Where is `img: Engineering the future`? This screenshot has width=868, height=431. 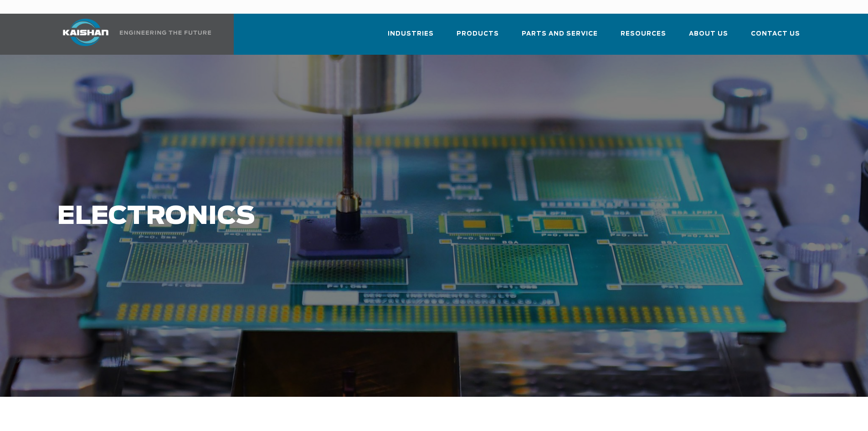
img: Engineering the future is located at coordinates (165, 32).